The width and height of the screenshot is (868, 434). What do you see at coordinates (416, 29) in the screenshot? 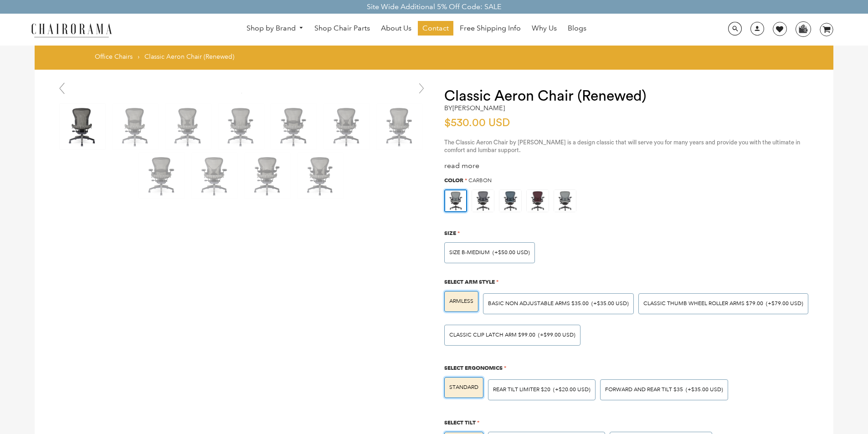
I see `nav: DesktopNavigation` at bounding box center [416, 29].